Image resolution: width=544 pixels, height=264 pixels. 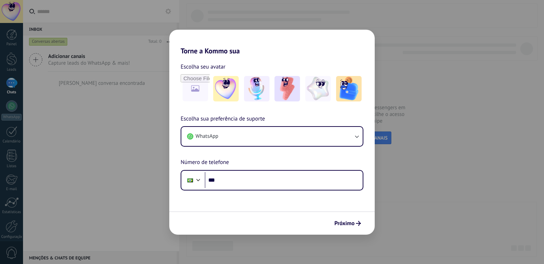 I want to click on img: -1.jpeg, so click(x=226, y=89).